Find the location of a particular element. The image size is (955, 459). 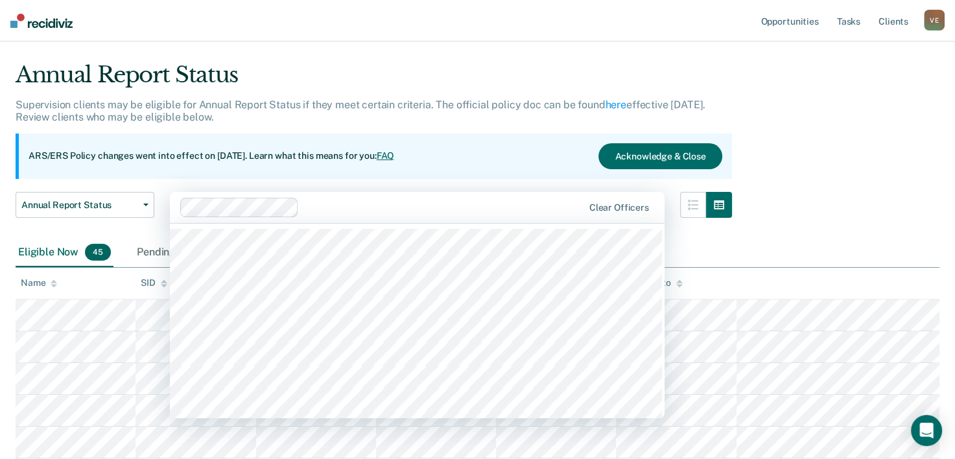

div: Annual Report Status is located at coordinates (374, 80).